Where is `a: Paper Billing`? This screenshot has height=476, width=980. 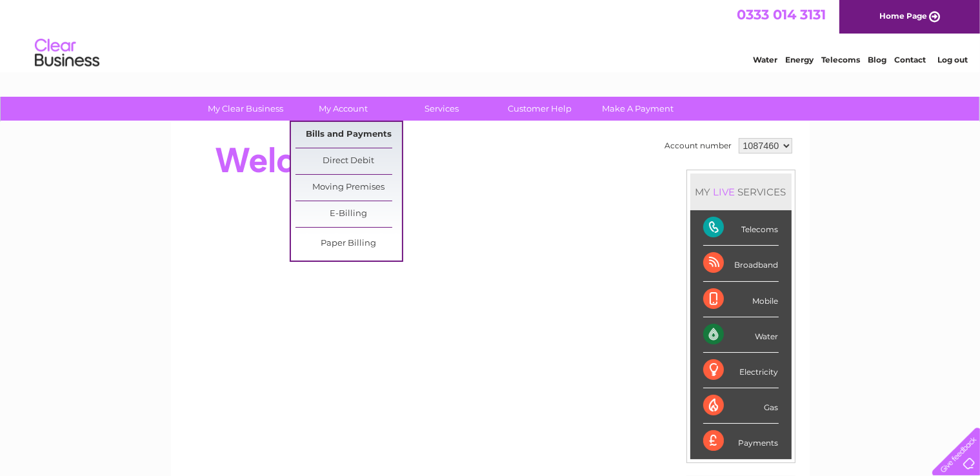 a: Paper Billing is located at coordinates (348, 244).